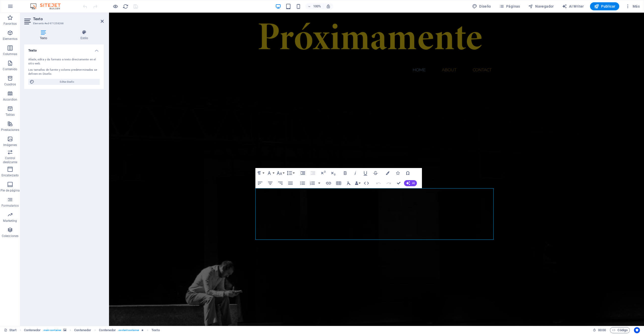 The image size is (644, 334). I want to click on p: Accordion, so click(10, 100).